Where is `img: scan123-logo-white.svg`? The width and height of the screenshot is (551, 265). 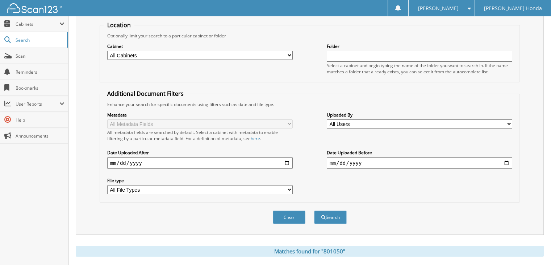
img: scan123-logo-white.svg is located at coordinates (34, 8).